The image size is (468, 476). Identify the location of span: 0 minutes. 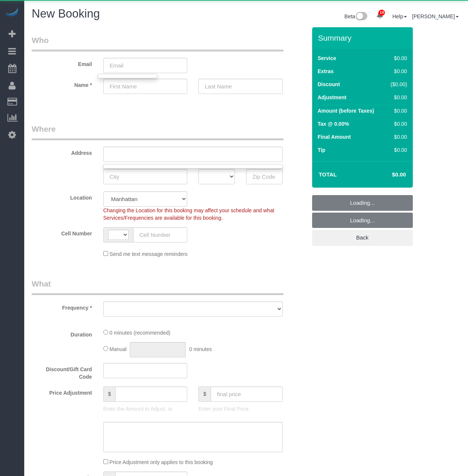
(200, 349).